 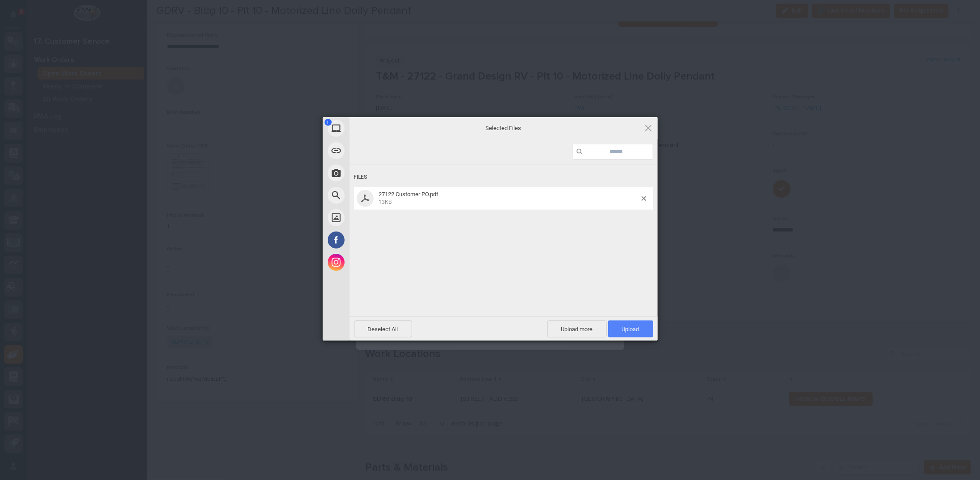 I want to click on div: Facebook, so click(x=376, y=240).